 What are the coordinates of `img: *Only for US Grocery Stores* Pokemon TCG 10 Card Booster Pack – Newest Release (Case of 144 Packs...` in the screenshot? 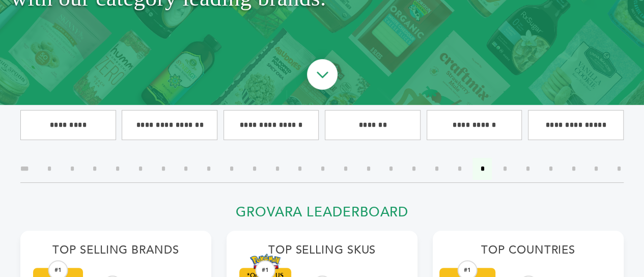 It's located at (265, 262).